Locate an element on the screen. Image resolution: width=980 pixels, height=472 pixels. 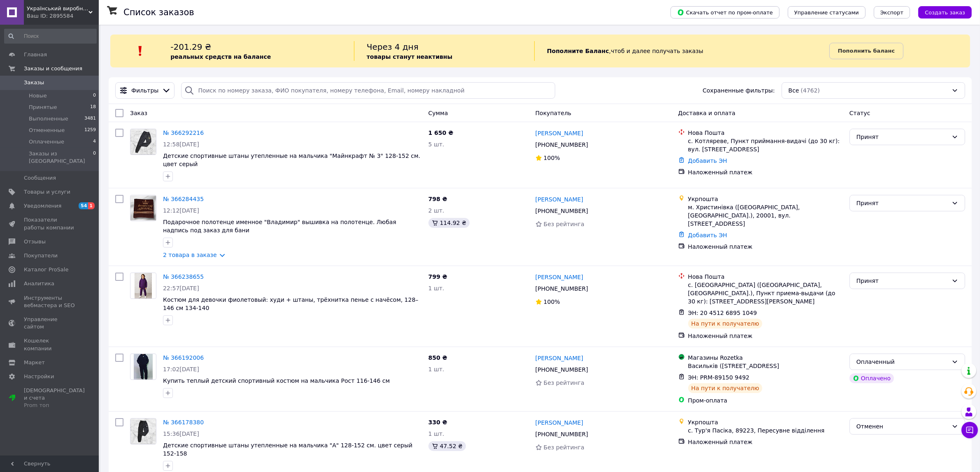
span: Костюм для девочки фиолетовый: худи + штаны, трёхнитка пенье с начёсом, 128–146 см 134-140 is located at coordinates (290, 304).